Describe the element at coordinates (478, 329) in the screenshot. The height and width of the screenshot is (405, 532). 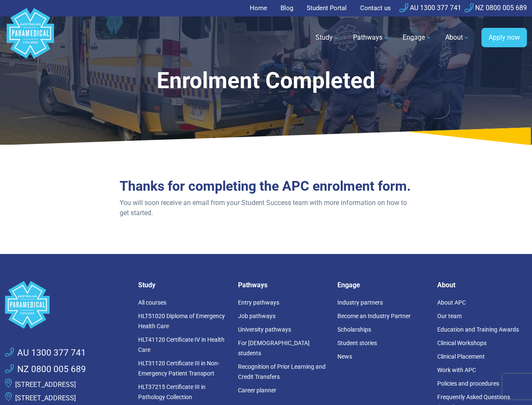
I see `a: Education and Training Awards` at that location.